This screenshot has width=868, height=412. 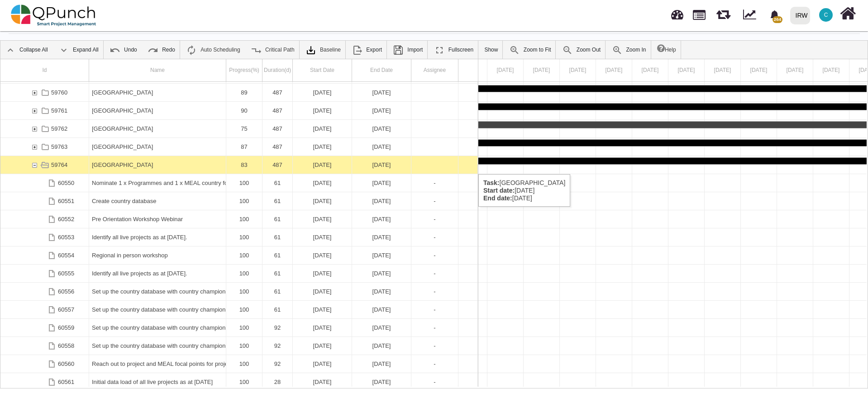 What do you see at coordinates (45, 255) in the screenshot?
I see `div: 60554` at bounding box center [45, 255].